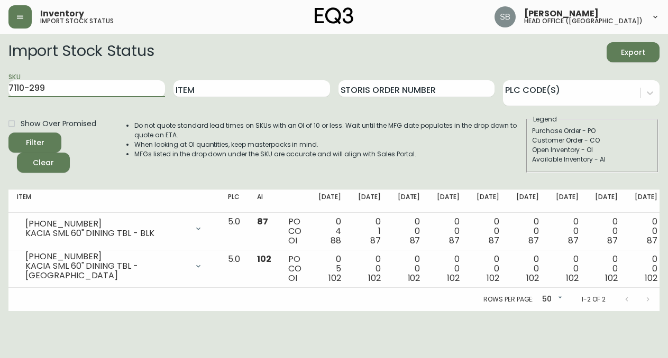  I want to click on h5: import stock status, so click(77, 21).